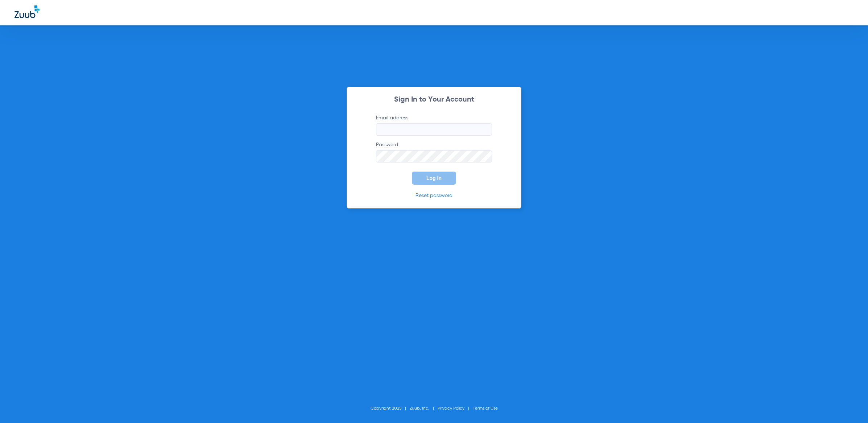  Describe the element at coordinates (434, 156) in the screenshot. I see `input: Password` at that location.